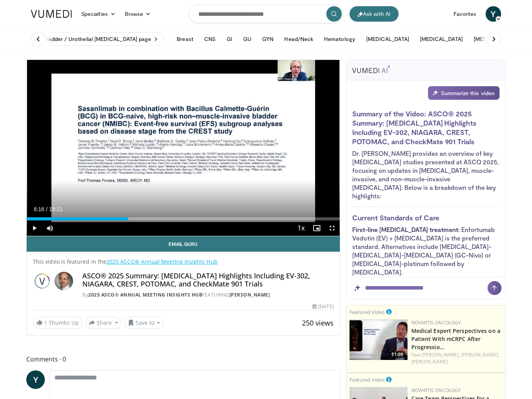 Image resolution: width=532 pixels, height=399 pixels. I want to click on span: 250 views, so click(318, 323).